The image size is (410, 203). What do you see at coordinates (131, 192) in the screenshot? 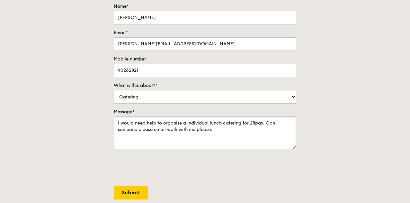
I see `input: Submit` at bounding box center [131, 192].